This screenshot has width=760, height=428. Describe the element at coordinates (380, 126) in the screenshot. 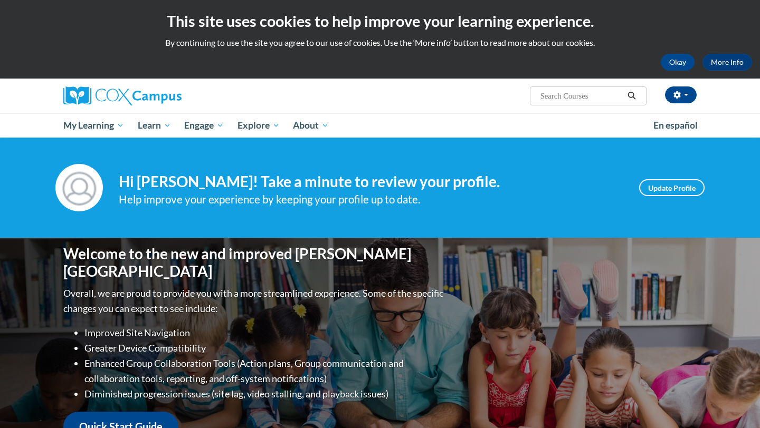

I see `div: Main menu` at that location.